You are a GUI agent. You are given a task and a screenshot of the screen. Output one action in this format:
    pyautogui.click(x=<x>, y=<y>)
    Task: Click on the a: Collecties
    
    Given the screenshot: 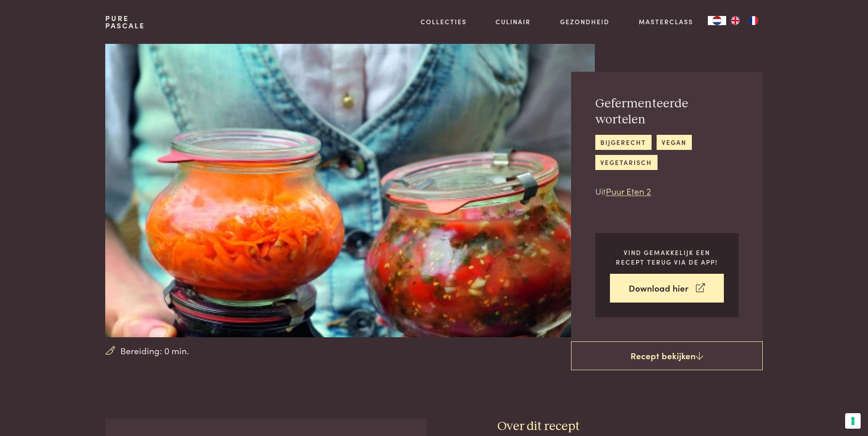 What is the action you would take?
    pyautogui.click(x=443, y=22)
    